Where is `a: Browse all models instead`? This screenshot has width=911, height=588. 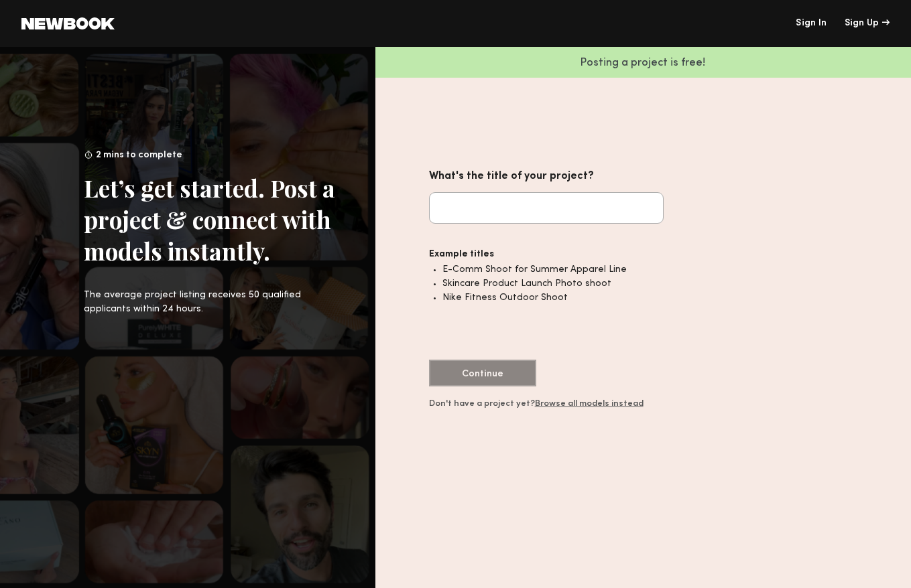
a: Browse all models instead is located at coordinates (589, 404).